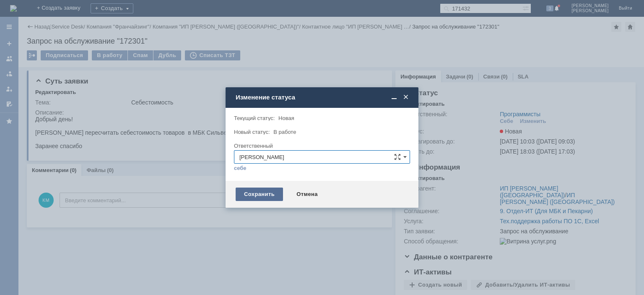  I want to click on span: Свернуть (Ctrl + M), so click(394, 97).